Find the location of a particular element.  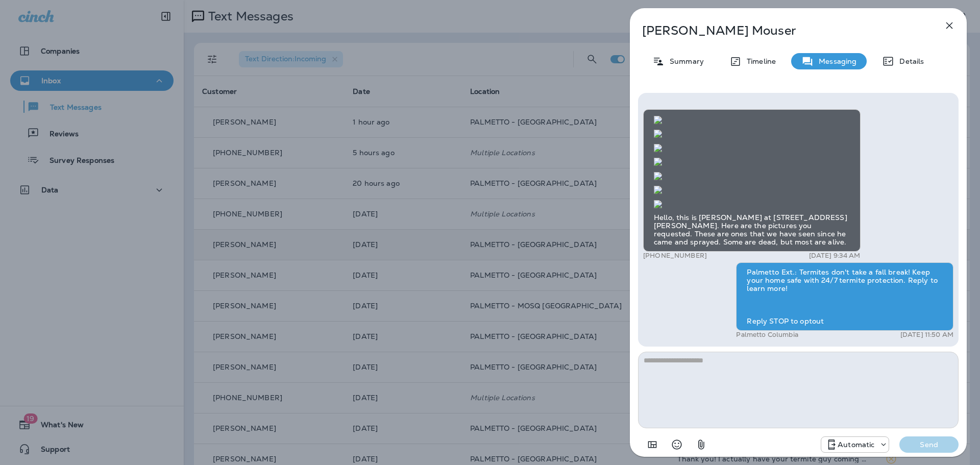

p: Summary is located at coordinates (684, 61).